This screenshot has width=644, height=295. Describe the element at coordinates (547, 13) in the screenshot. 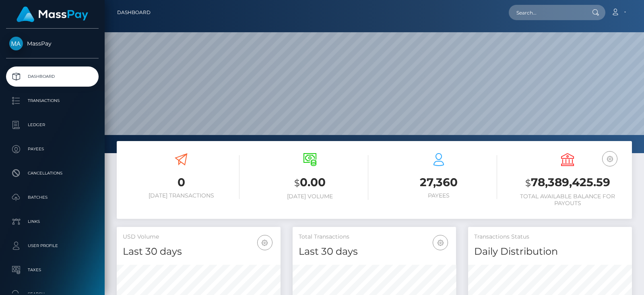

I see `input: Search...` at that location.